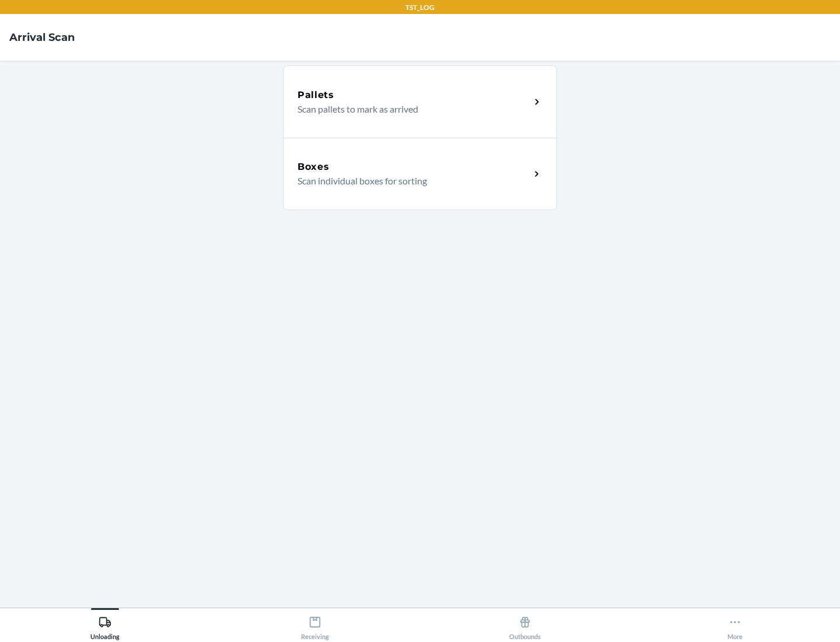 The height and width of the screenshot is (642, 840). Describe the element at coordinates (315, 625) in the screenshot. I see `div: Receiving` at that location.